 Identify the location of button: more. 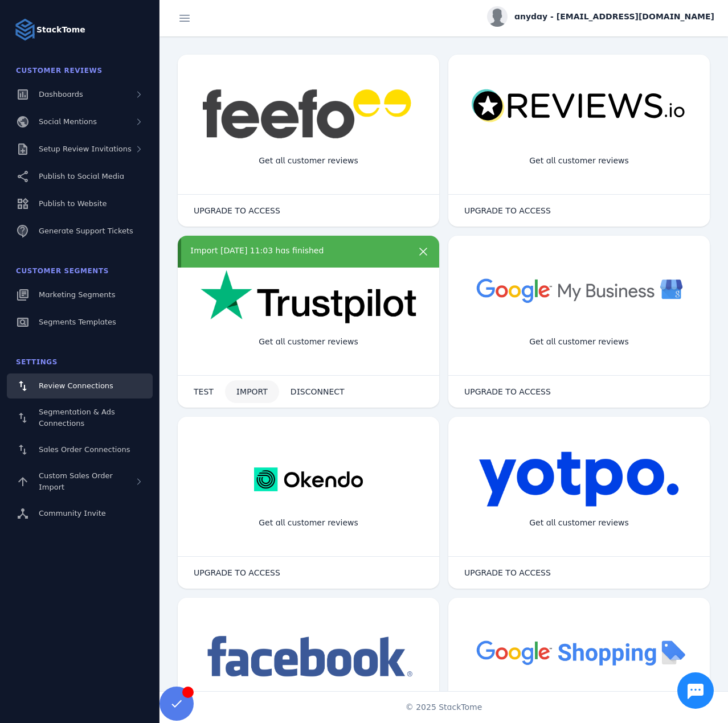
(423, 256).